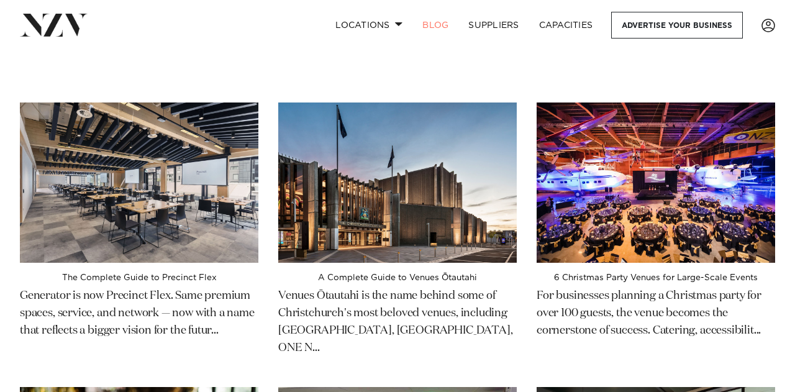  I want to click on a: Capacities, so click(566, 25).